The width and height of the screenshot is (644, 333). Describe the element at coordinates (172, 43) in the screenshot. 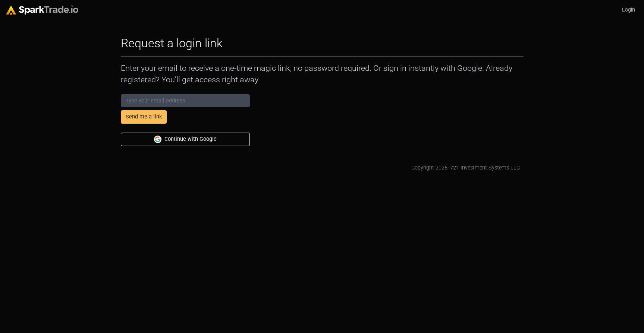

I see `h2: Request a login link` at that location.